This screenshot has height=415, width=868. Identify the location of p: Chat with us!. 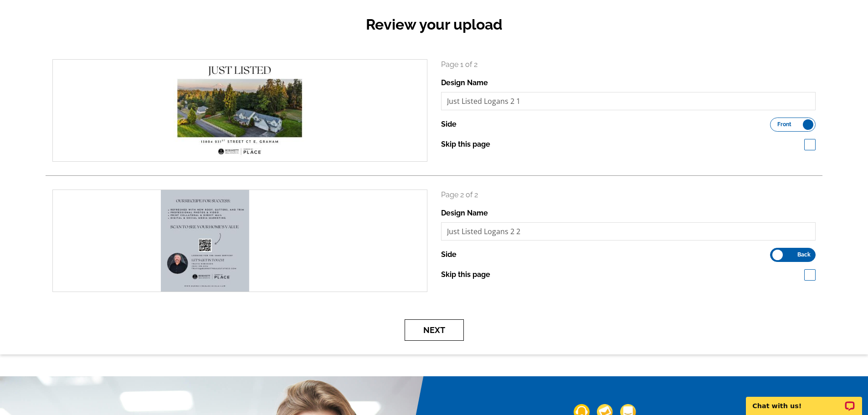
(58, 20).